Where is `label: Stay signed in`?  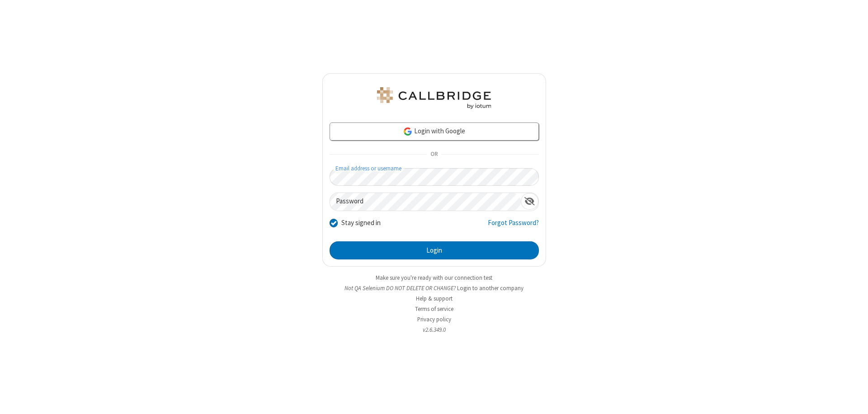
label: Stay signed in is located at coordinates (361, 223).